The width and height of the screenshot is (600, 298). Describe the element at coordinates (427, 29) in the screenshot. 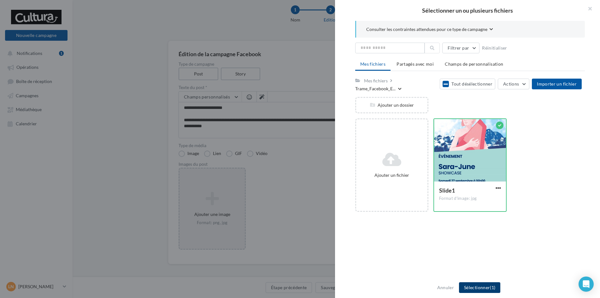

I see `span: Consulter les contraintes attendues pour ce type de campagne` at that location.